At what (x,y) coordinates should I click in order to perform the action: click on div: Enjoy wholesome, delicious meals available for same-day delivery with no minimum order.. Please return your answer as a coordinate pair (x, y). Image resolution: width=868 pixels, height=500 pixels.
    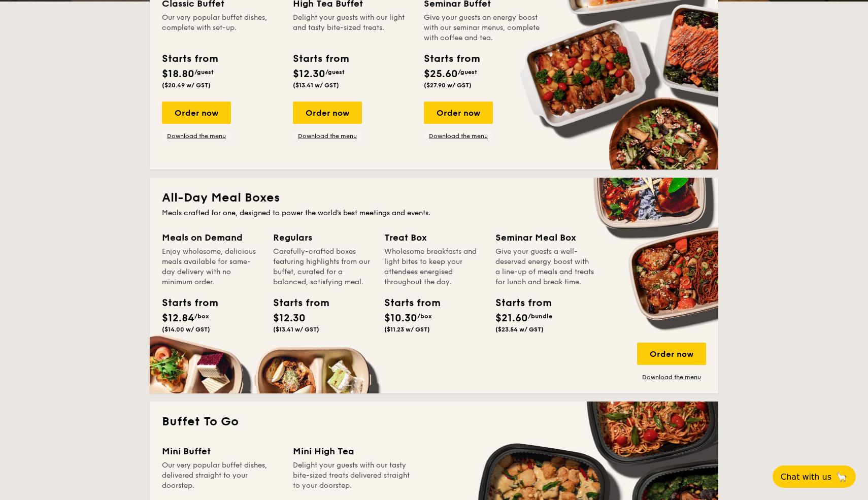
    Looking at the image, I should click on (211, 267).